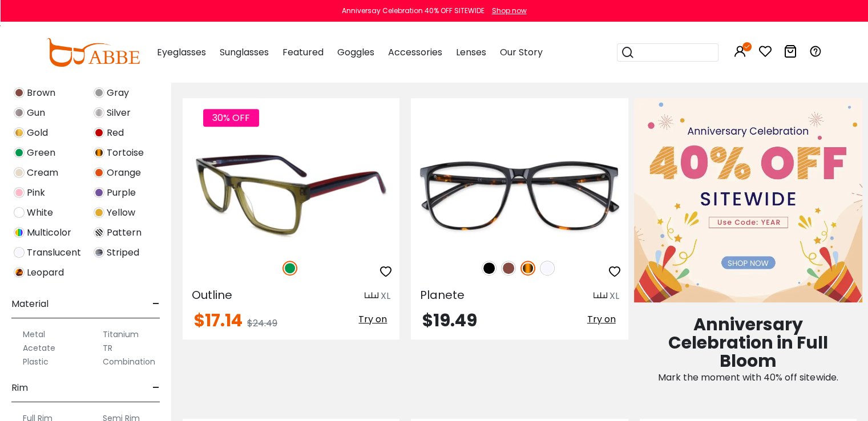 The height and width of the screenshot is (421, 868). Describe the element at coordinates (19, 273) in the screenshot. I see `img: Leopard` at that location.